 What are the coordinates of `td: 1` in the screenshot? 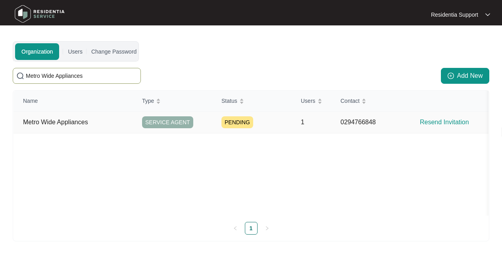 It's located at (311, 122).